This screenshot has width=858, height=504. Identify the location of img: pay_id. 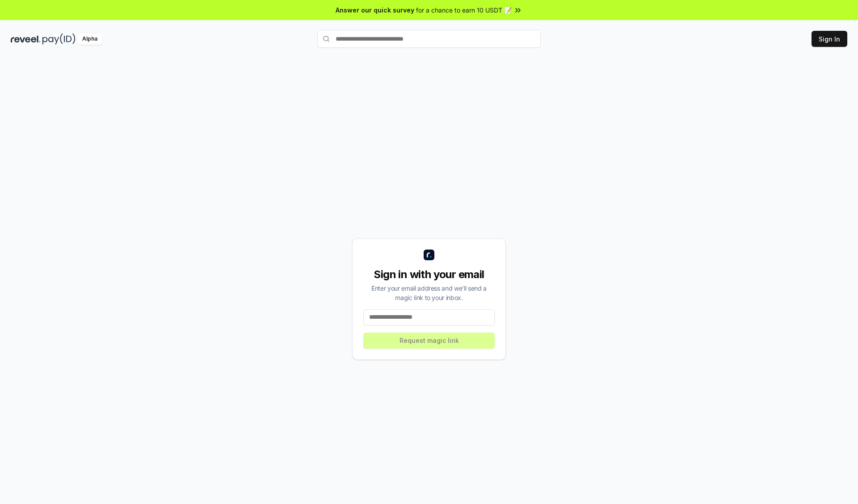
(59, 39).